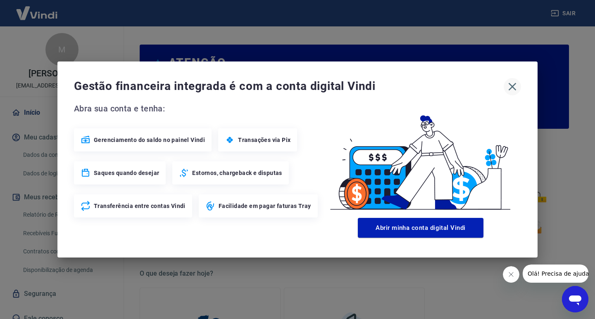 Image resolution: width=595 pixels, height=319 pixels. I want to click on span: Abra sua conta e tenha:, so click(197, 109).